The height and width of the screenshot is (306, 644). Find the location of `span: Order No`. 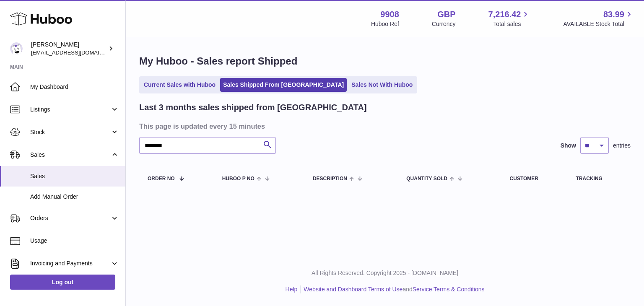

span: Order No is located at coordinates (161, 178).